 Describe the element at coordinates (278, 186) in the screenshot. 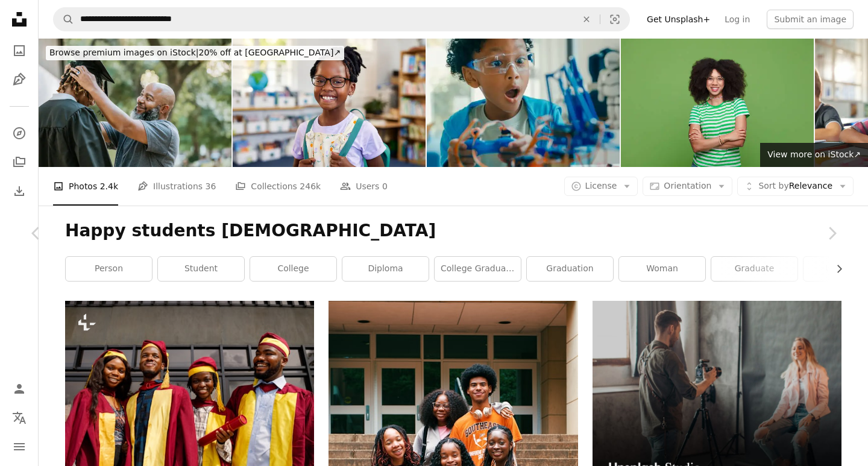

I see `a: Collections 246k` at that location.